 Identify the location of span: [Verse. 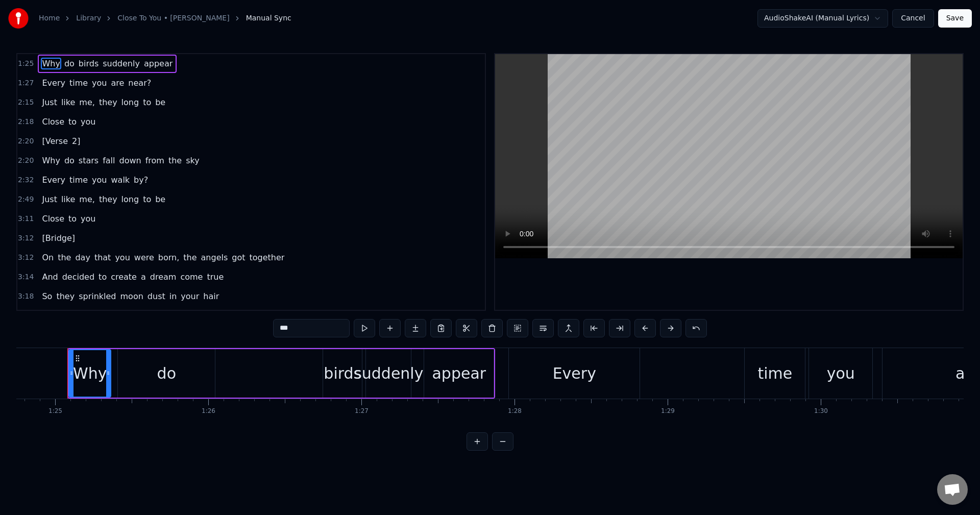
(55, 141).